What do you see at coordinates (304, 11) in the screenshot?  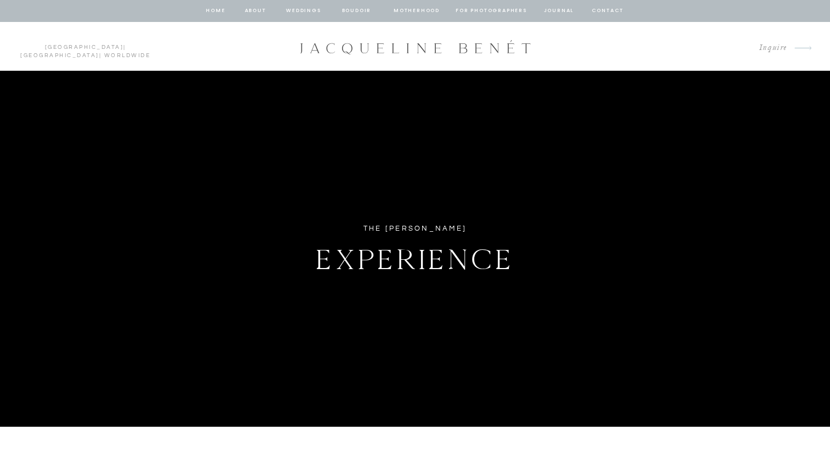 I see `a: Weddings` at bounding box center [304, 11].